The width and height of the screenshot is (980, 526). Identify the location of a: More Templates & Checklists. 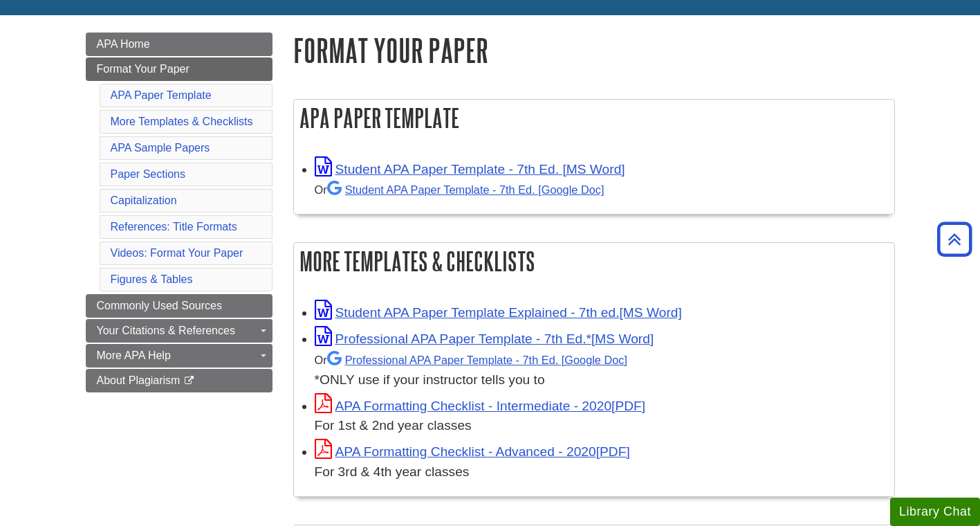
(182, 121).